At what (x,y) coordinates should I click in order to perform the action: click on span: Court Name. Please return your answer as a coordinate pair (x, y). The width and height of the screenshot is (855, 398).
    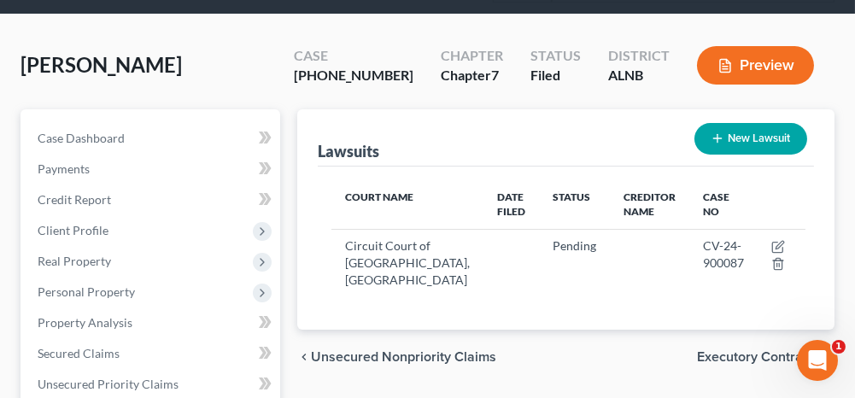
    Looking at the image, I should click on (379, 196).